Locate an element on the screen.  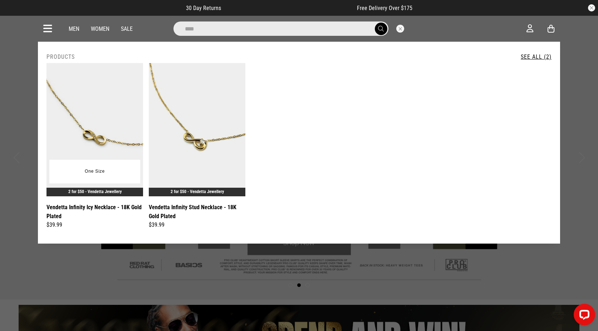
button: Open LiveChat chat widget is located at coordinates (16, 14).